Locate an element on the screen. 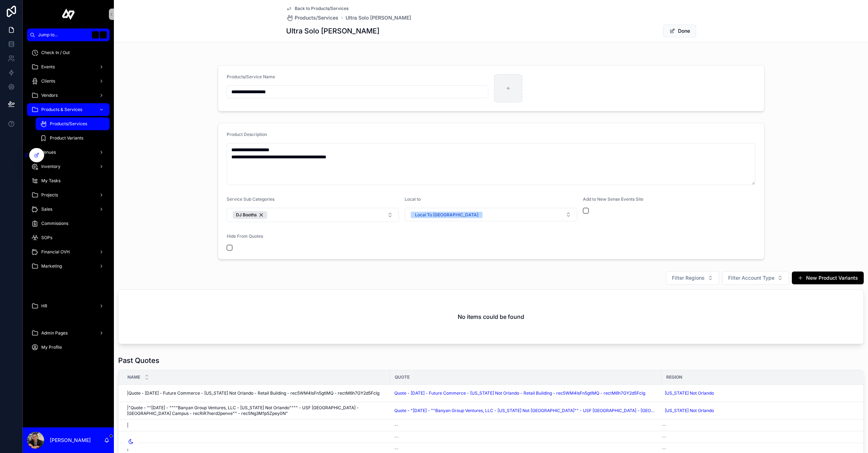 The width and height of the screenshot is (868, 453). span: Inventory is located at coordinates (51, 167).